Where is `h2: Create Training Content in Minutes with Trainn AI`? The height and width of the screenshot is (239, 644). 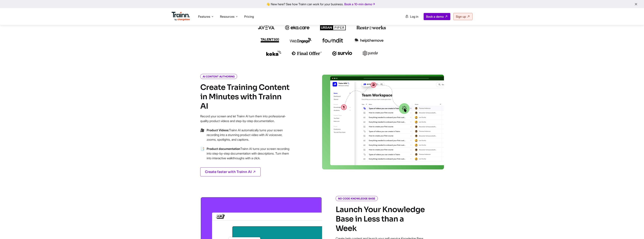
h2: Create Training Content in Minutes with Trainn AI is located at coordinates (246, 97).